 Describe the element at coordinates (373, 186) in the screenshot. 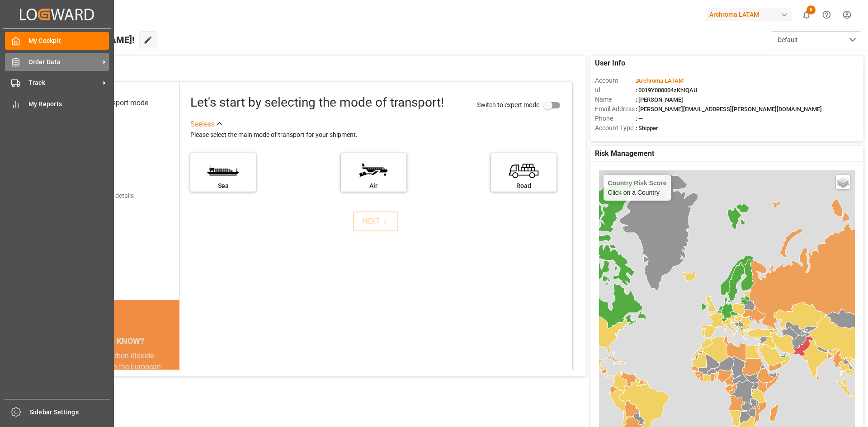

I see `div: Air` at that location.